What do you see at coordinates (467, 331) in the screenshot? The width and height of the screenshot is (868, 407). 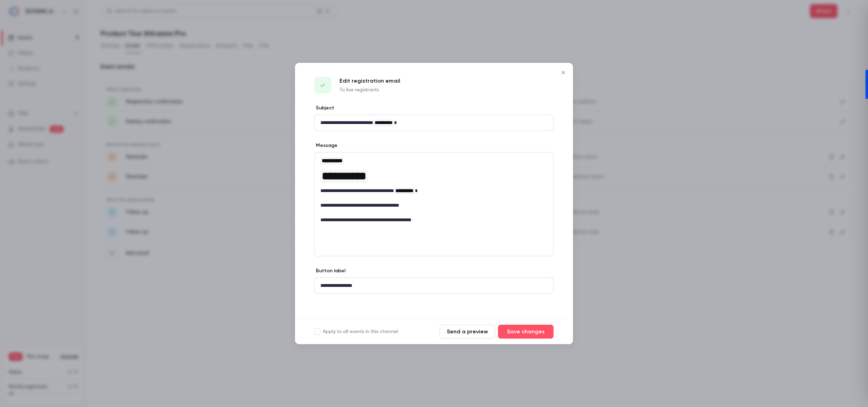 I see `button: Send a preview` at bounding box center [467, 331].